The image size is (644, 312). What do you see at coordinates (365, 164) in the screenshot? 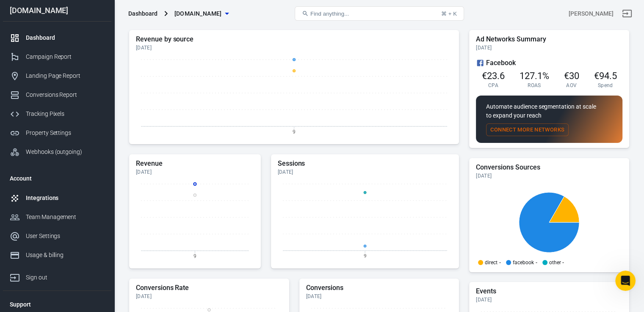
I see `h5: Sessions` at bounding box center [365, 164].